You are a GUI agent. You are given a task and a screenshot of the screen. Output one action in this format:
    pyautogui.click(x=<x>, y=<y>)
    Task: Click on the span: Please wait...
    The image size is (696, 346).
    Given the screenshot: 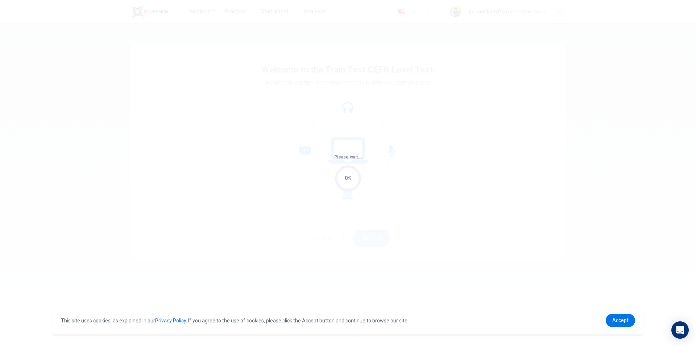 What is the action you would take?
    pyautogui.click(x=348, y=157)
    